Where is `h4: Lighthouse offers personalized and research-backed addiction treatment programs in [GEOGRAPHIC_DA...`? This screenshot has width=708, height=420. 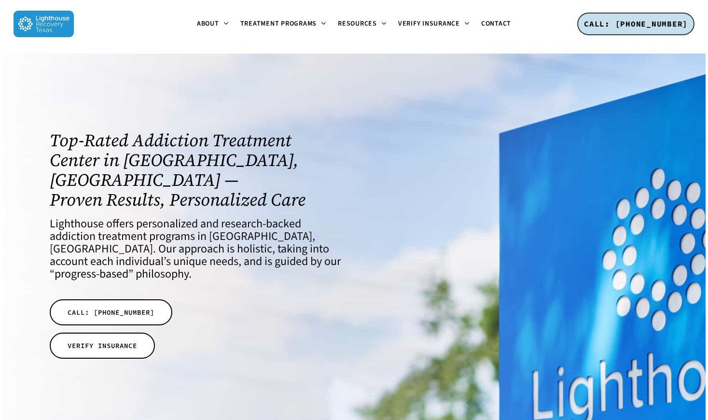 h4: Lighthouse offers personalized and research-backed addiction treatment programs in [GEOGRAPHIC_DA... is located at coordinates (195, 249).